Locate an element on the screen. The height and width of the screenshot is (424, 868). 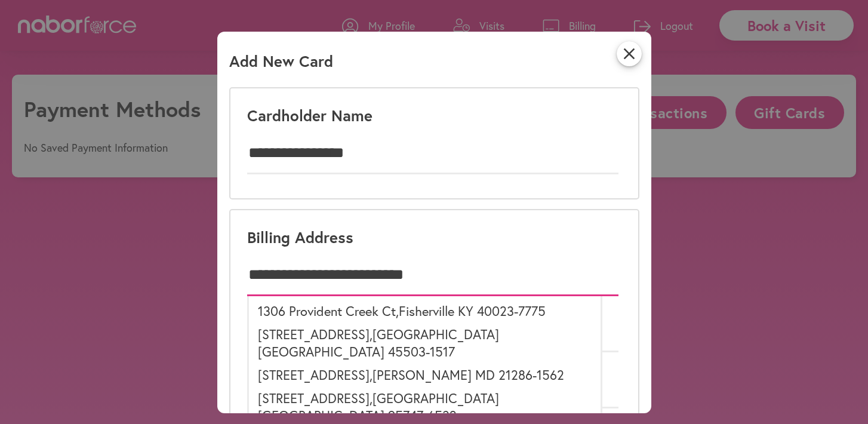
p: Add New Card is located at coordinates (281, 65).